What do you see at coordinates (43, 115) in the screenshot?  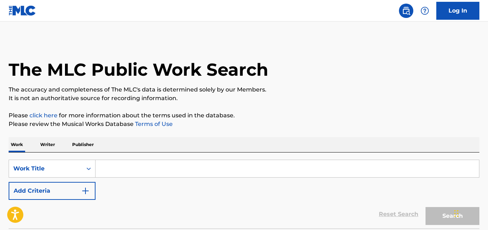 I see `a: click here` at bounding box center [43, 115].